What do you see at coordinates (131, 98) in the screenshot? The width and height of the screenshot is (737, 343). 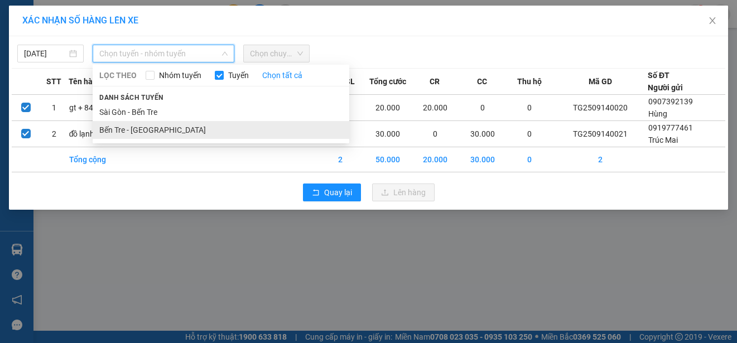 I see `span: Danh sách tuyến` at bounding box center [131, 98].